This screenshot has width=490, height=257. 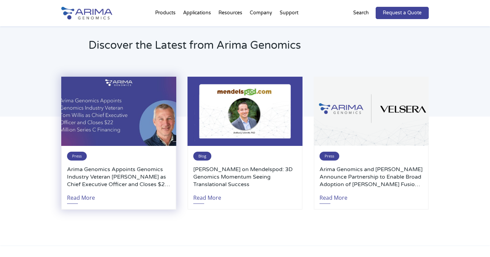 I want to click on img: Anthony-Schmitt-PhD-2-500x300.jpg, so click(x=245, y=111).